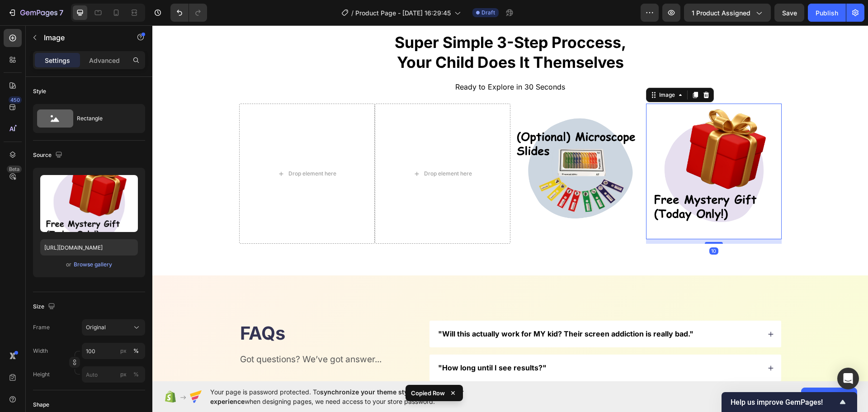 Image resolution: width=868 pixels, height=412 pixels. I want to click on button: Publish, so click(827, 12).